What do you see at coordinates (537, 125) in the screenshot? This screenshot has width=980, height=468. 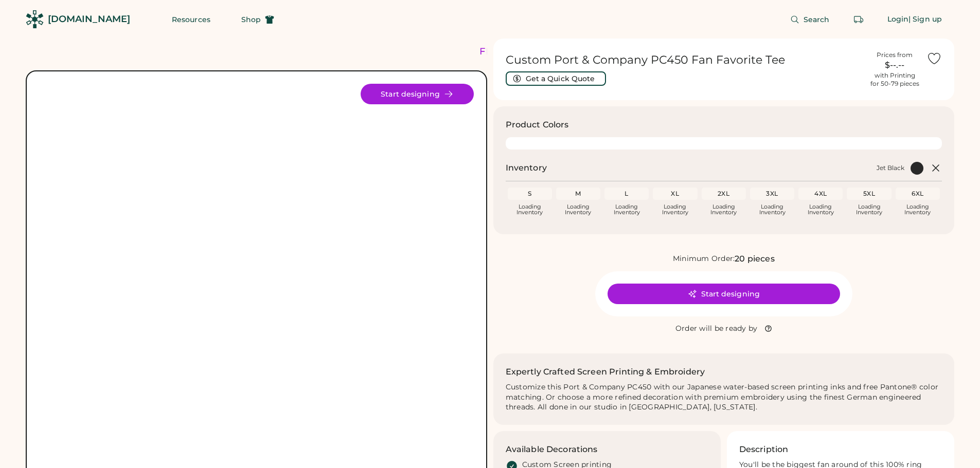 I see `h3: Product Colors` at bounding box center [537, 125].